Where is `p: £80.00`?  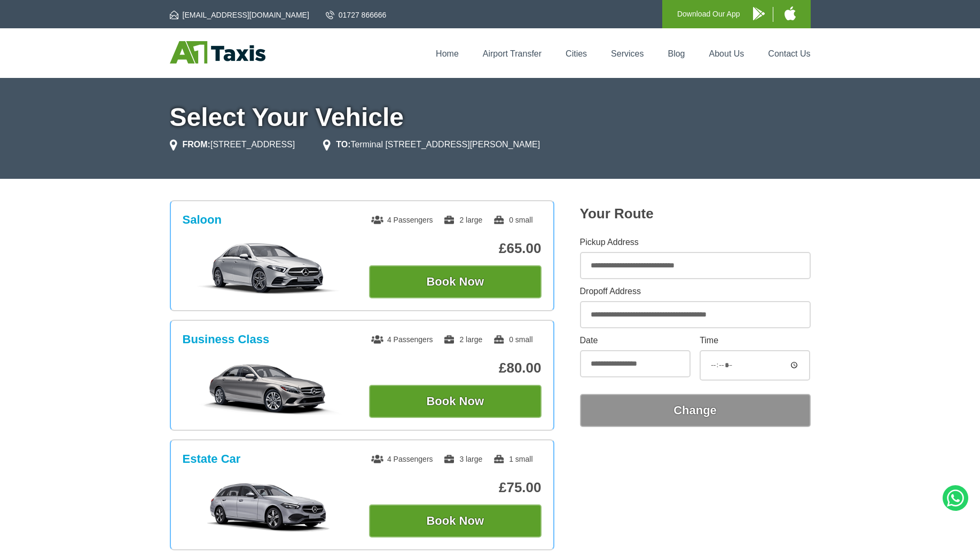 p: £80.00 is located at coordinates (455, 368).